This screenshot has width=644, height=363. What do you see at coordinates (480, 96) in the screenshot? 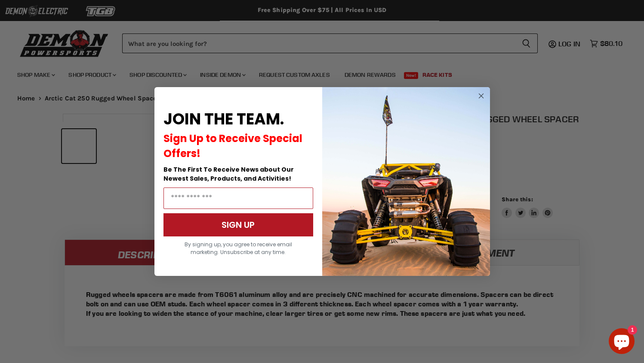
I see `button: Close dialog` at bounding box center [480, 96].